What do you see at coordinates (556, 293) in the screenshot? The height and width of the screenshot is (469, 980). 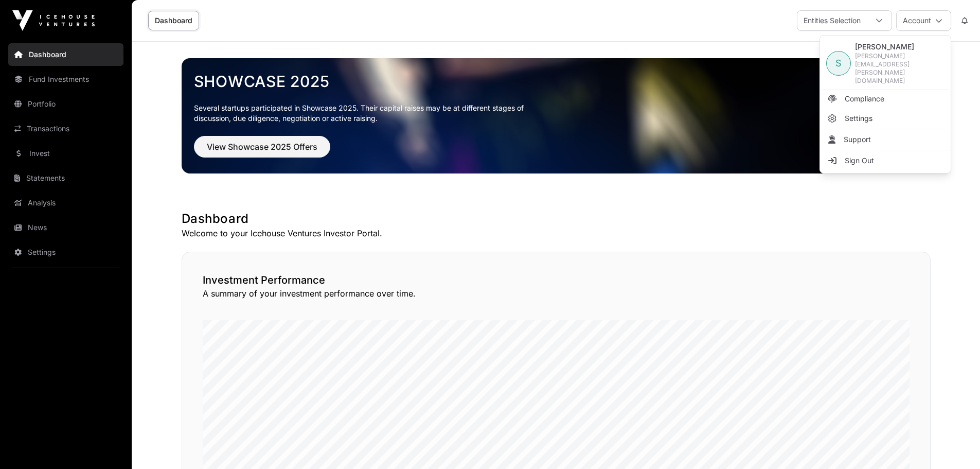 I see `p: A summary of your investment performance over time.` at bounding box center [556, 293].